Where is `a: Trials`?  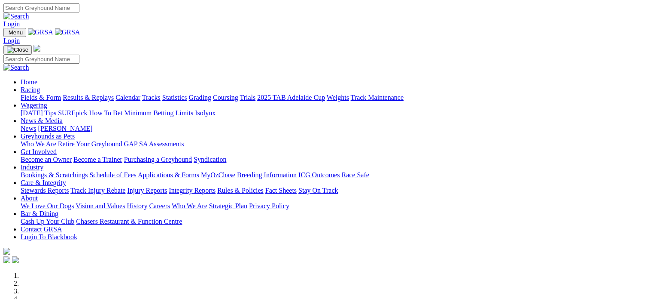
a: Trials is located at coordinates (247, 97).